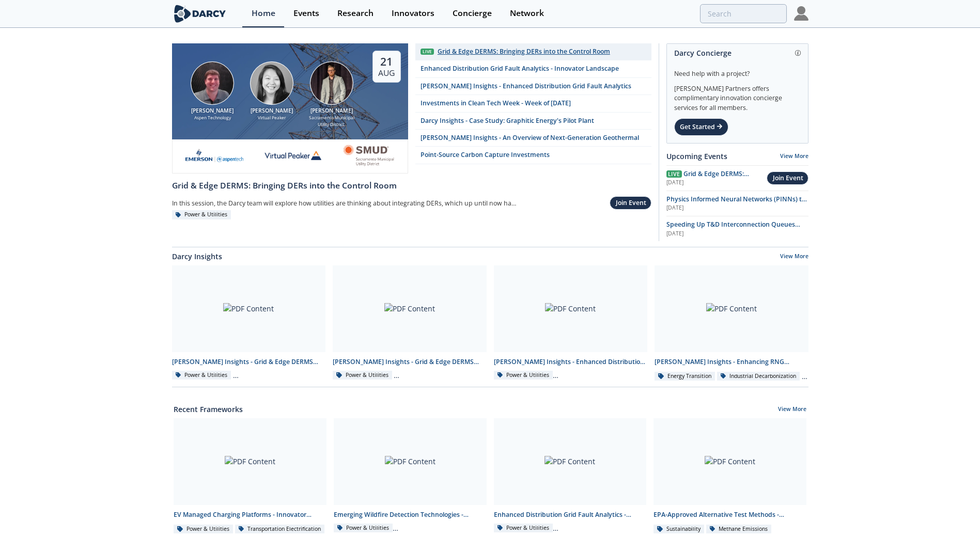  I want to click on div: Virtual Peaker, so click(272, 118).